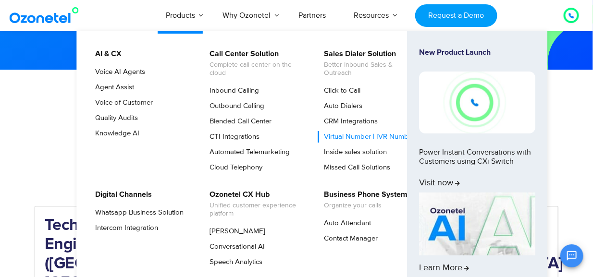  What do you see at coordinates (477, 224) in the screenshot?
I see `img: AI` at bounding box center [477, 224].